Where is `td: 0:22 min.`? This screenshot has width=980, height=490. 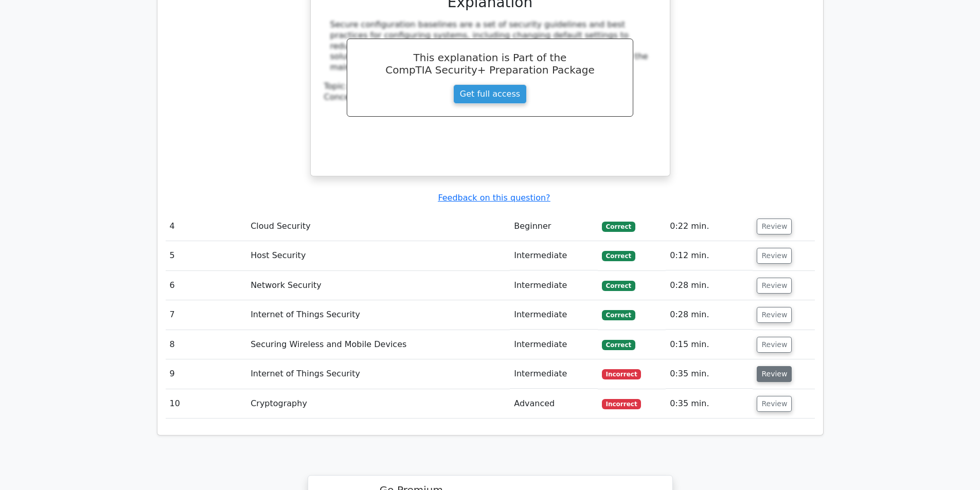
td: 0:22 min. is located at coordinates (709, 226).